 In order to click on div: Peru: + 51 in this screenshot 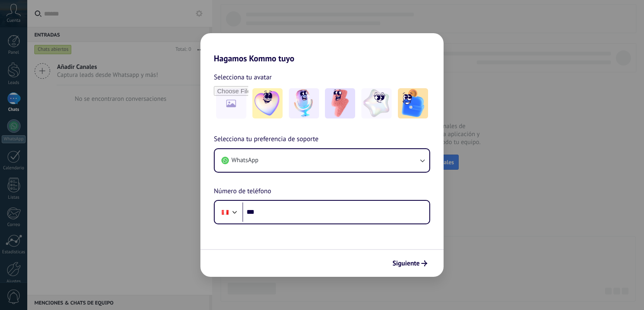, I will do `click(225, 212)`.